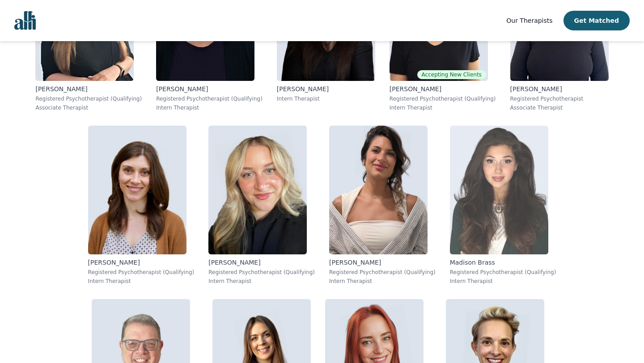 Image resolution: width=644 pixels, height=363 pixels. Describe the element at coordinates (503, 262) in the screenshot. I see `p: Madison Brass` at that location.